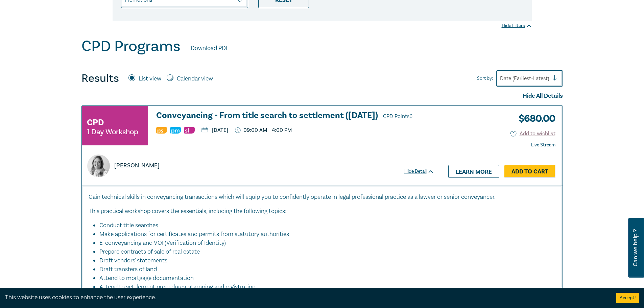 The image size is (644, 308). I want to click on h3: $ 680.00, so click(534, 118).